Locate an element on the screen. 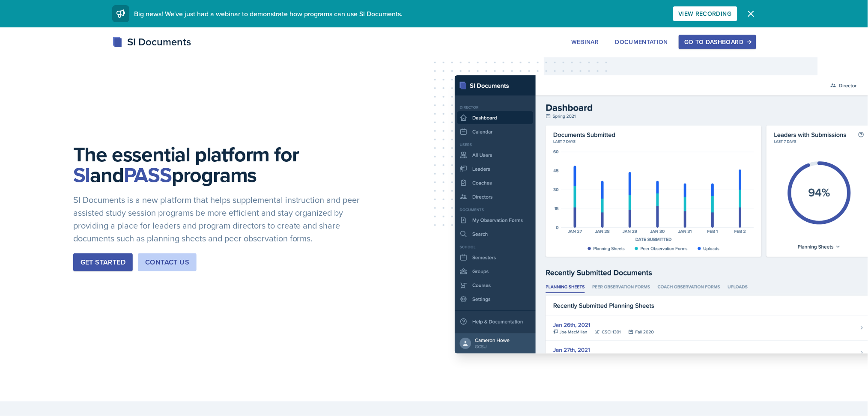 The height and width of the screenshot is (416, 868). button: Documentation is located at coordinates (642, 42).